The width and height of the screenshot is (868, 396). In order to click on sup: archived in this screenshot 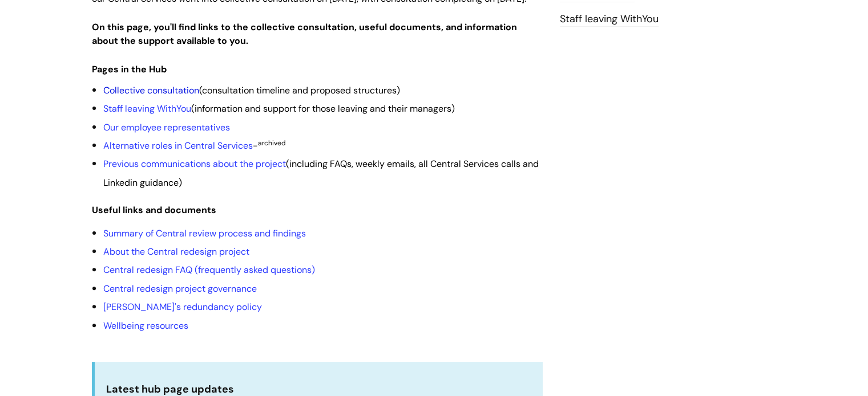, I will do `click(272, 143)`.